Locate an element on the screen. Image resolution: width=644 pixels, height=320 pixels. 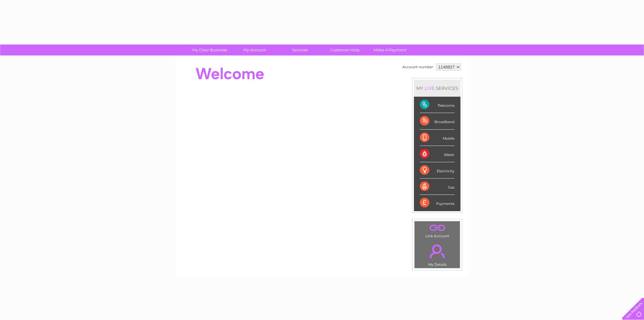
a: Customer Help is located at coordinates (345, 50).